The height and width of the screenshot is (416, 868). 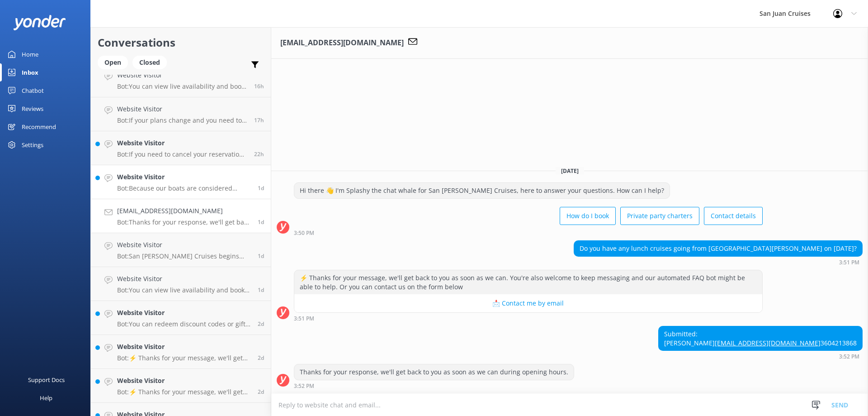 What do you see at coordinates (660, 216) in the screenshot?
I see `button: Private party charters` at bounding box center [660, 216].